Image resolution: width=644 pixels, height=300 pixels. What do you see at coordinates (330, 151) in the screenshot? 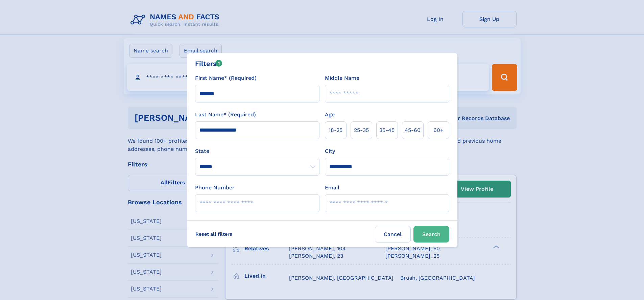
I see `label: City` at bounding box center [330, 151].